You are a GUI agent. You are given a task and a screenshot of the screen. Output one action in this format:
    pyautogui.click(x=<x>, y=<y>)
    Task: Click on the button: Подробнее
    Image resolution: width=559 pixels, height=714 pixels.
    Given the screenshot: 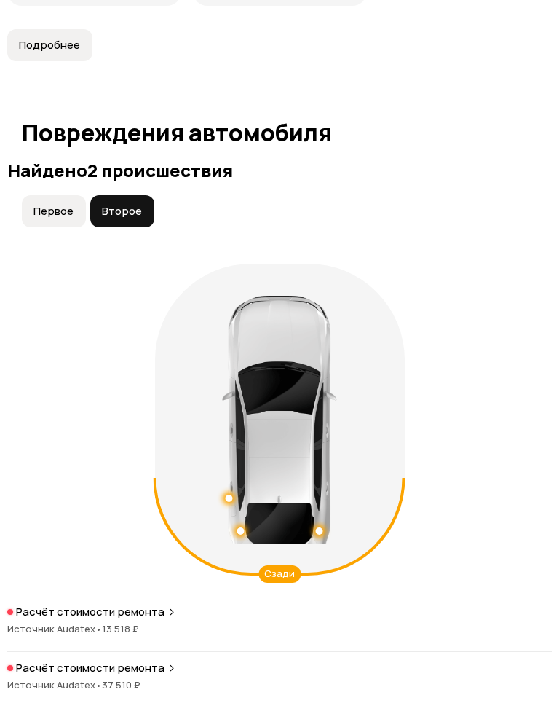 What is the action you would take?
    pyautogui.click(x=50, y=46)
    